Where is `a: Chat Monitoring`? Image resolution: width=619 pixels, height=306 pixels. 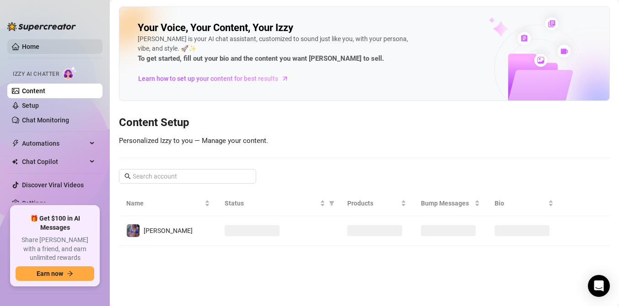
a: Chat Monitoring is located at coordinates (45, 120).